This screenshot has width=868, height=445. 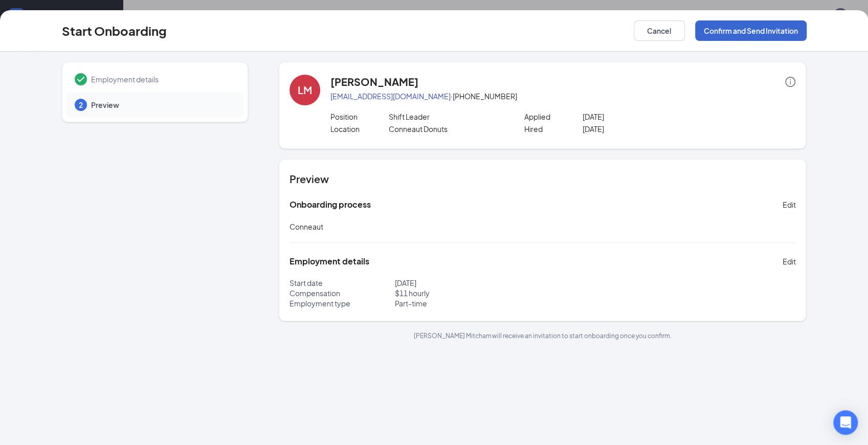 What do you see at coordinates (81, 105) in the screenshot?
I see `span: 2` at bounding box center [81, 105].